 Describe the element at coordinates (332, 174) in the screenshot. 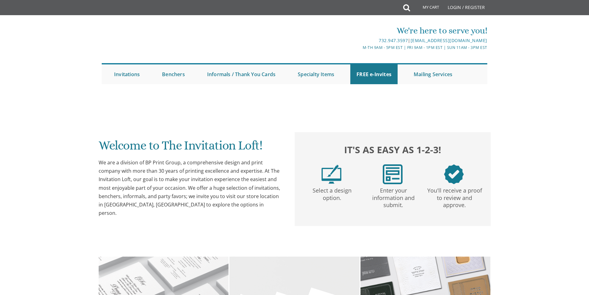

I see `img: step1.png` at that location.